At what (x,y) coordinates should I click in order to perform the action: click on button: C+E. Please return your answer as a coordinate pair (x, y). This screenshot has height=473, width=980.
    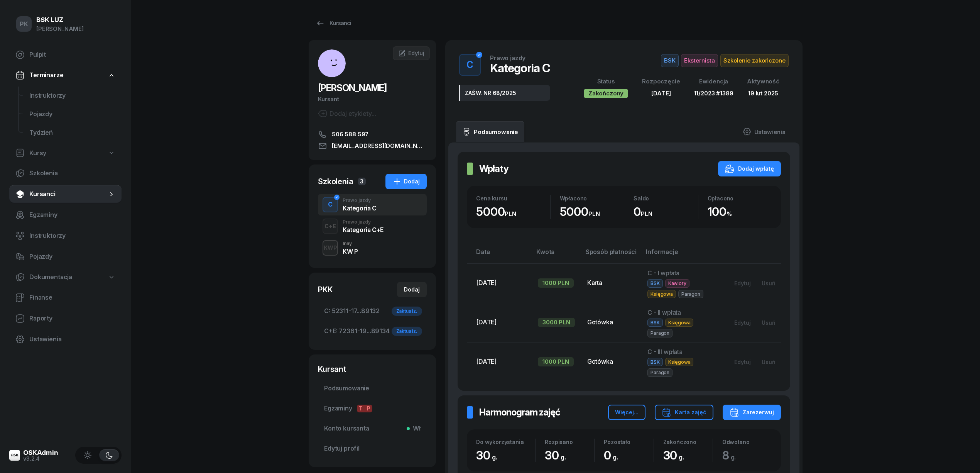
    Looking at the image, I should click on (330, 226).